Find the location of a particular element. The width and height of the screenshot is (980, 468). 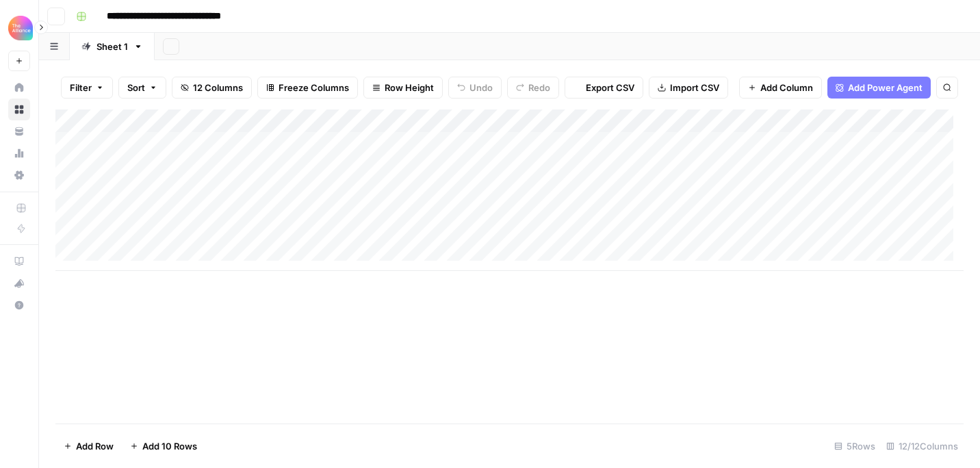

div: 5 Rows is located at coordinates (855, 446).